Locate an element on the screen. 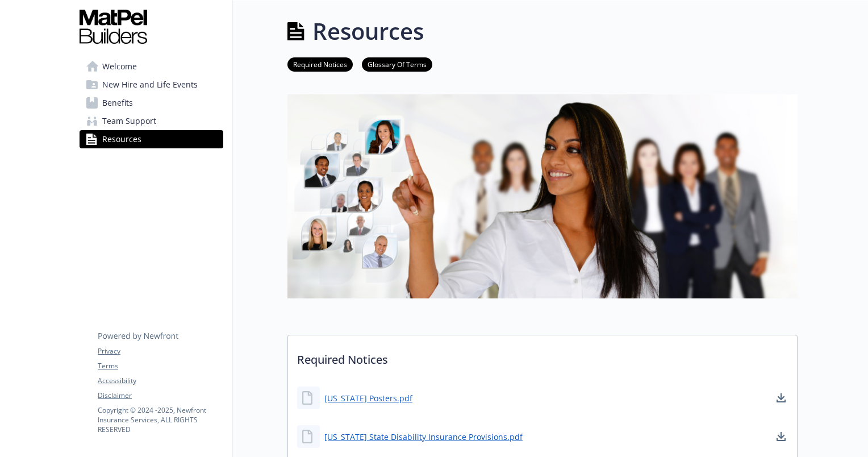 This screenshot has height=457, width=868. p: Required Notices is located at coordinates (543, 356).